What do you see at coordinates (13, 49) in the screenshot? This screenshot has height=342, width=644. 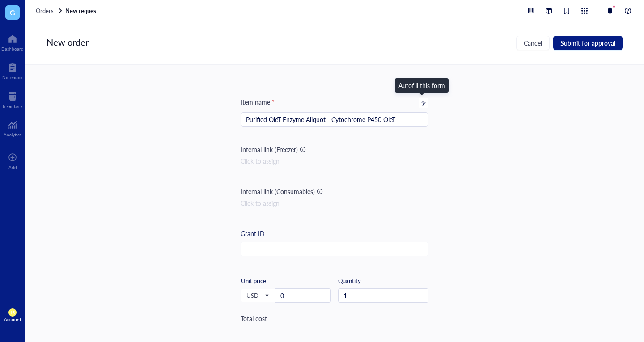 I see `div: Dashboard` at bounding box center [13, 49].